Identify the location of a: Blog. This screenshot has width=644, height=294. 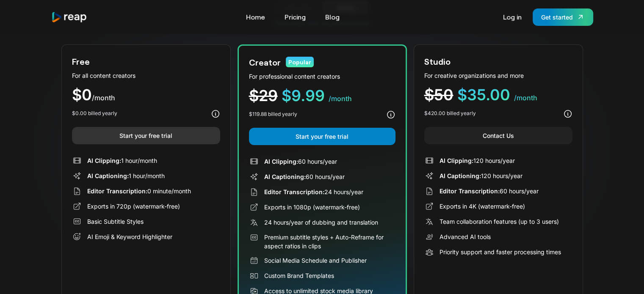
(332, 17).